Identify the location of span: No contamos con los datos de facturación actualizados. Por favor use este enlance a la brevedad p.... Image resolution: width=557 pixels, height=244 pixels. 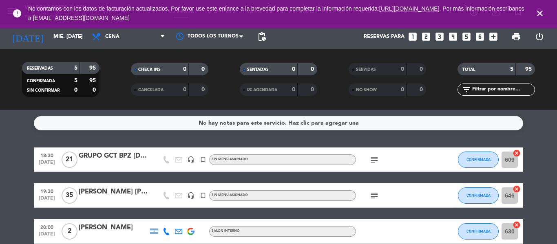
(276, 13).